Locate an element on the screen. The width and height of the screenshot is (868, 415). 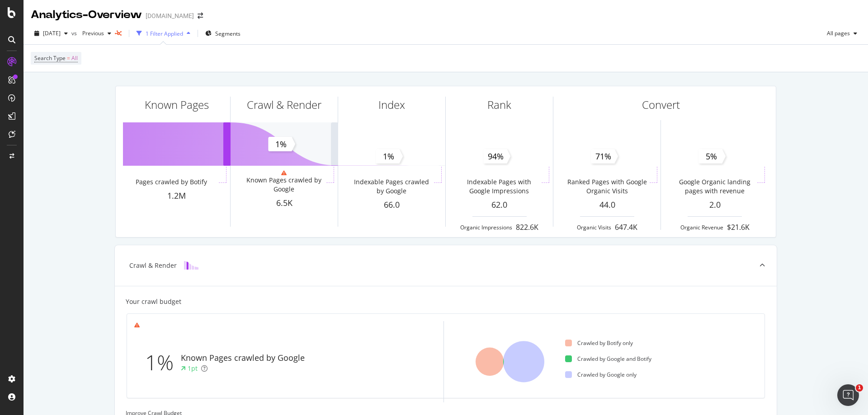
div: 66.0 is located at coordinates (392, 205).